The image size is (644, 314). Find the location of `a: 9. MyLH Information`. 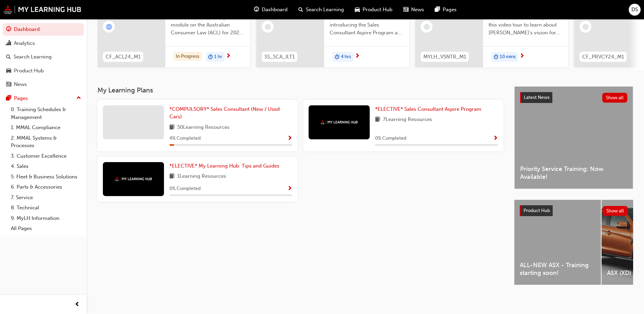

a: 9. MyLH Information is located at coordinates (46, 218).